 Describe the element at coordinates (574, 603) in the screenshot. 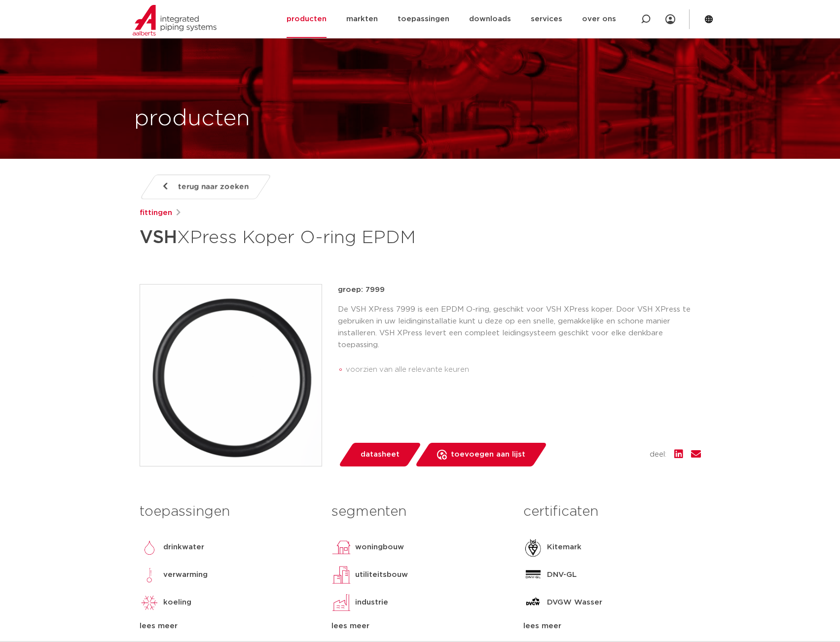

I see `p: DVGW Wasser` at that location.